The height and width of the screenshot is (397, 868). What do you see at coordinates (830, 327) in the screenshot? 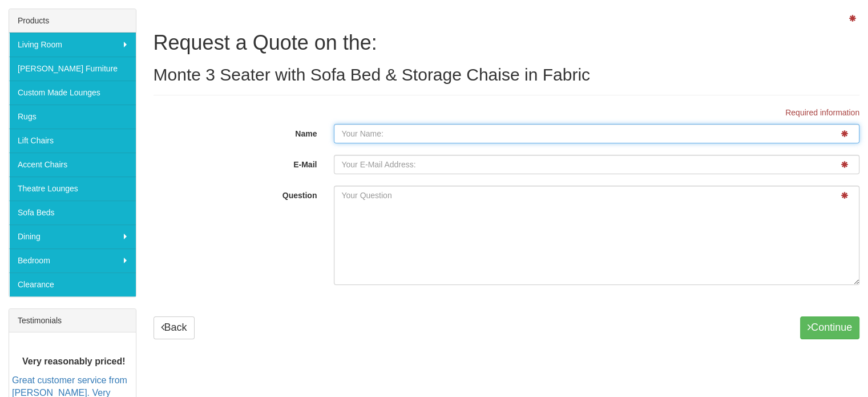
I see `button: Continue` at bounding box center [830, 327].